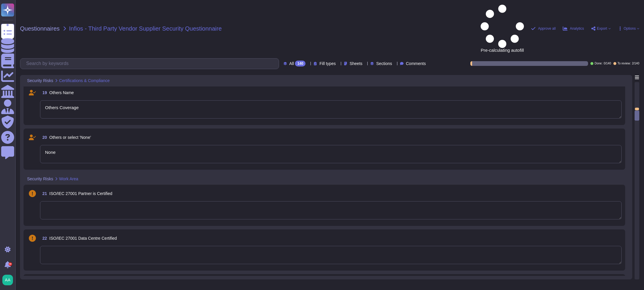 Image resolution: width=644 pixels, height=290 pixels. What do you see at coordinates (416, 63) in the screenshot?
I see `span: Comments` at bounding box center [416, 63].